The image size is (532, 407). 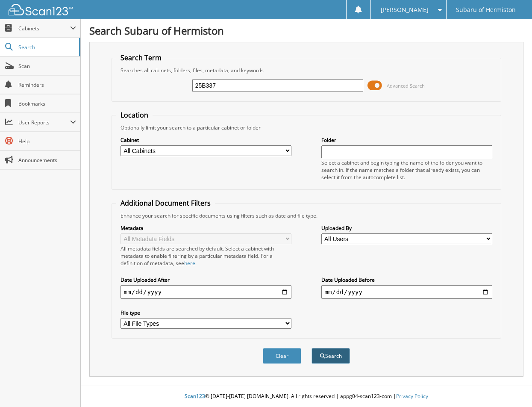 I want to click on span: Reminders, so click(x=47, y=85).